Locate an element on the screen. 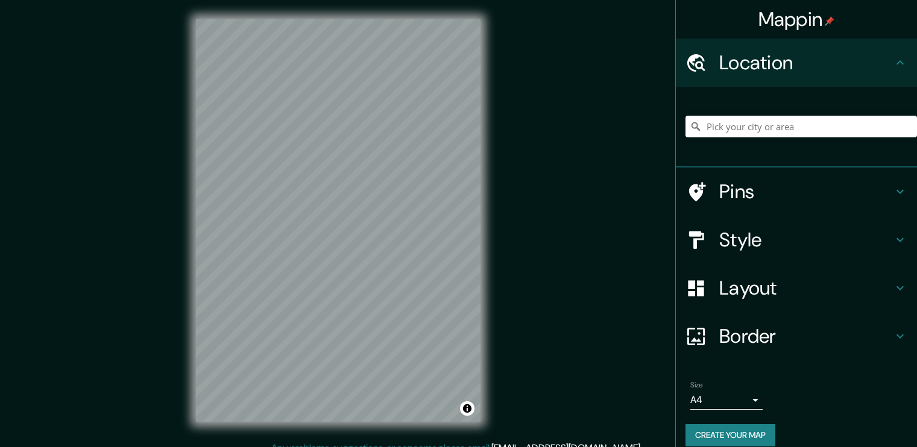  div: A4 is located at coordinates (726, 400).